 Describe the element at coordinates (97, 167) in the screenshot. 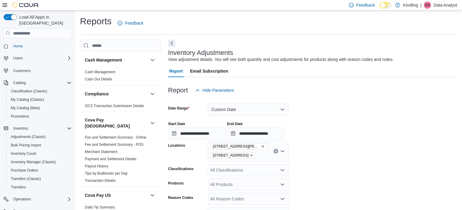

I see `span: Payout History` at that location.